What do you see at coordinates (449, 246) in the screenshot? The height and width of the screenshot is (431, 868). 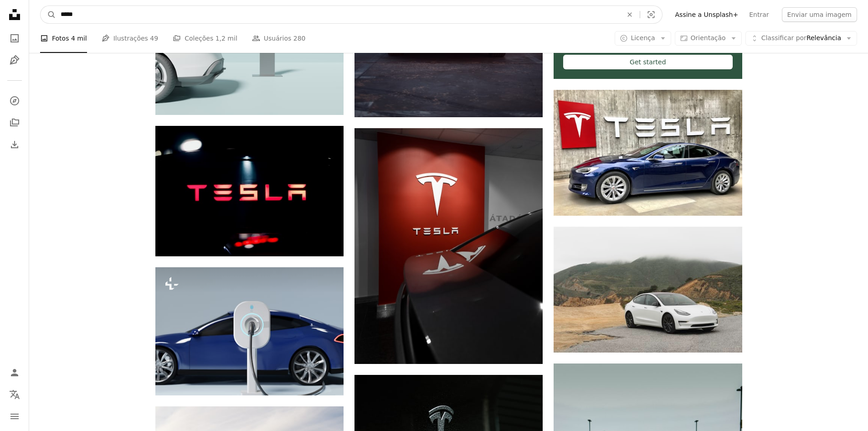 I see `a: sinal x vermelho e branco` at bounding box center [449, 246].